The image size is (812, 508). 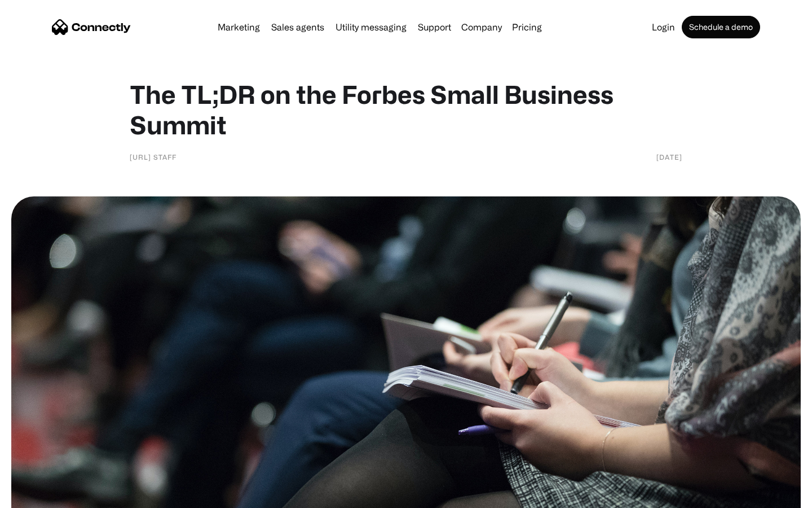 I want to click on h1: The TL;DR on the Forbes Small Business Summit, so click(x=406, y=109).